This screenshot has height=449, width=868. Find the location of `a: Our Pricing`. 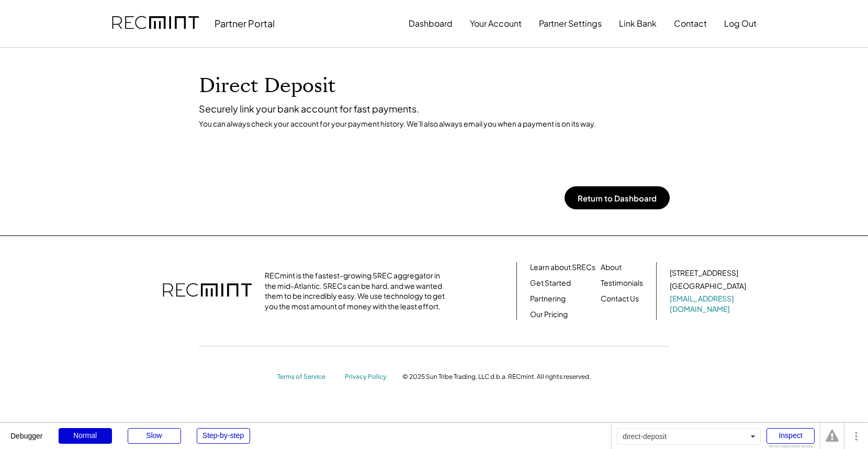

a: Our Pricing is located at coordinates (549, 314).